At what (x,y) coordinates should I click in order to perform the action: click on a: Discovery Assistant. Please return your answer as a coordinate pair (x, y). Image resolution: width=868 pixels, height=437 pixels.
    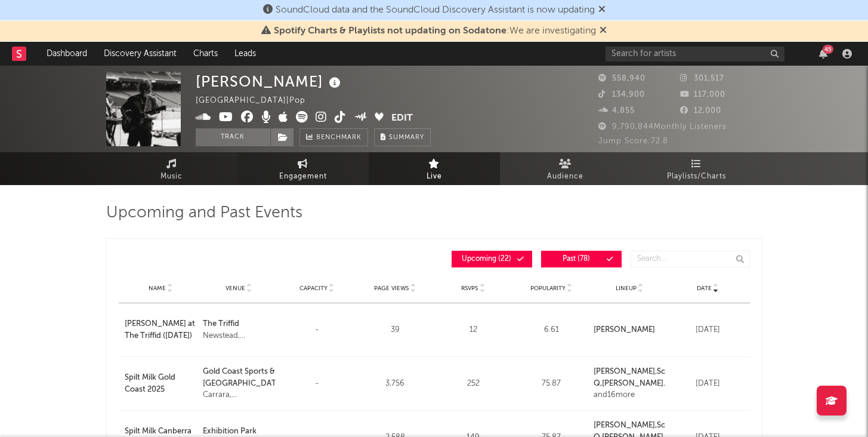
    Looking at the image, I should click on (140, 53).